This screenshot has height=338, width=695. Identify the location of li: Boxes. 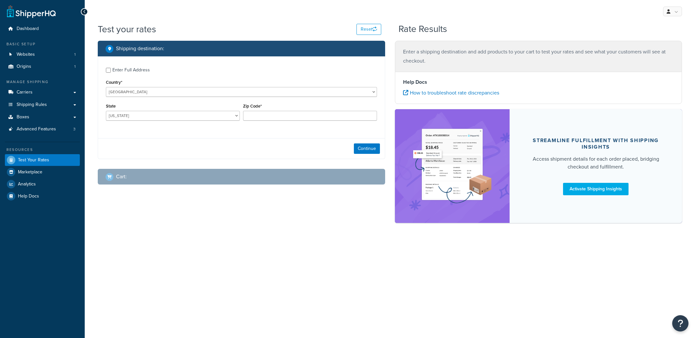
(42, 117).